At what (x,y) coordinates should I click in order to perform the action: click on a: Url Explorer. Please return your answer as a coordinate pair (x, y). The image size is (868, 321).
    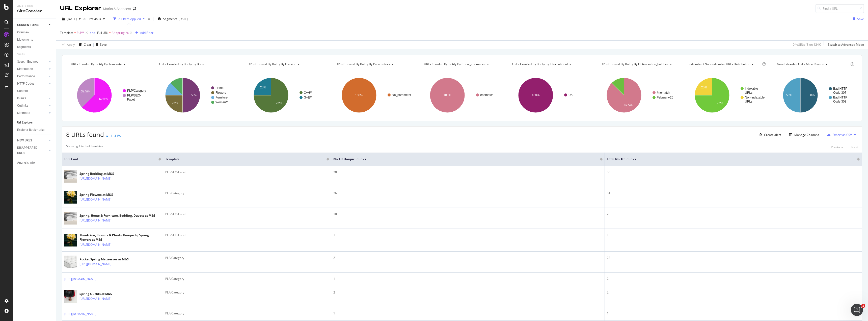
    Looking at the image, I should click on (34, 122).